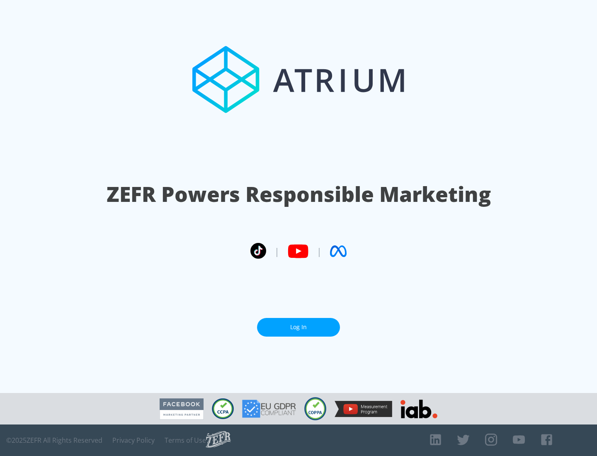 The height and width of the screenshot is (456, 597). What do you see at coordinates (299, 327) in the screenshot?
I see `a: Log In` at bounding box center [299, 327].